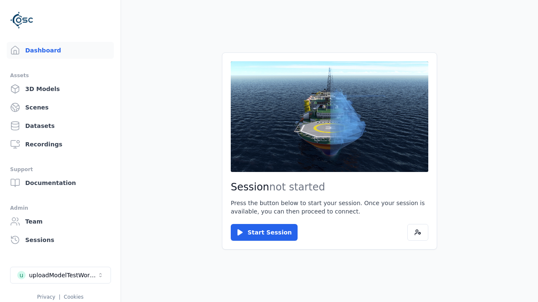  I want to click on span: not started, so click(297, 187).